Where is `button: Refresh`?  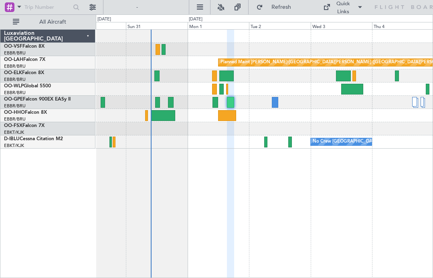
button: Refresh is located at coordinates (276, 7).